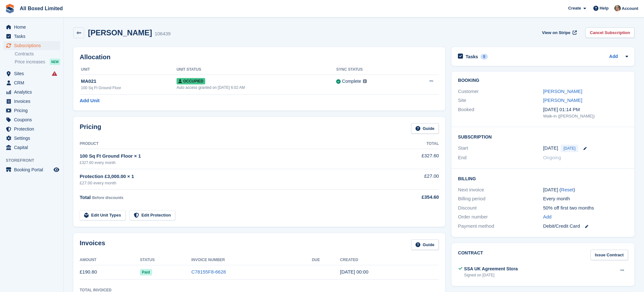  What do you see at coordinates (232, 183) in the screenshot?
I see `div: £27.00 every month` at bounding box center [232, 183].